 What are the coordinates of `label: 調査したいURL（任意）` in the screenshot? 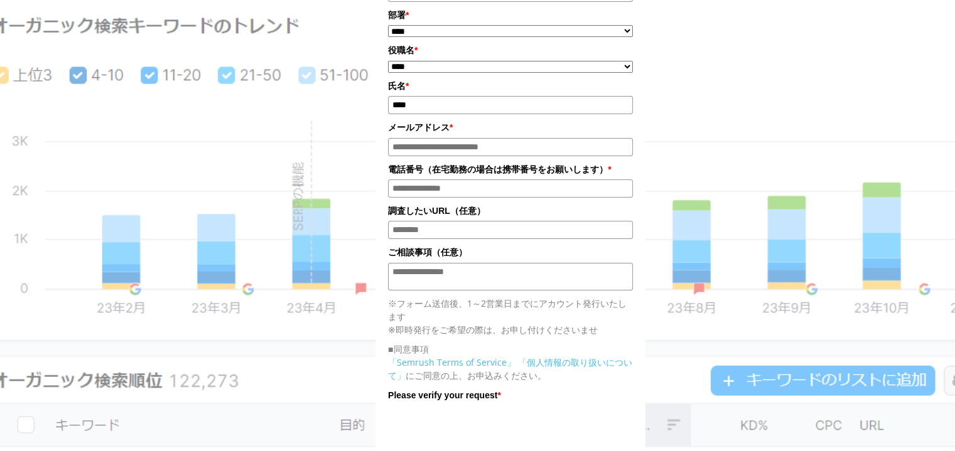 It's located at (510, 211).